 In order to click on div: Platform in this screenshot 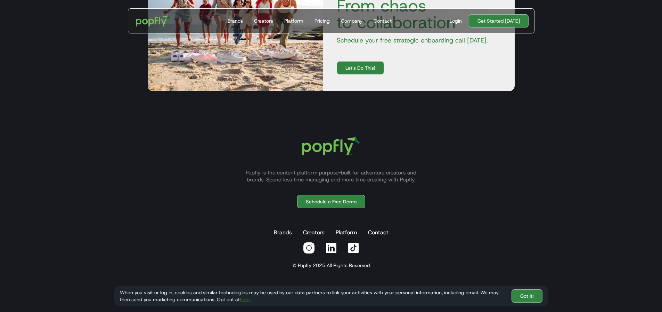, I will do `click(294, 21)`.